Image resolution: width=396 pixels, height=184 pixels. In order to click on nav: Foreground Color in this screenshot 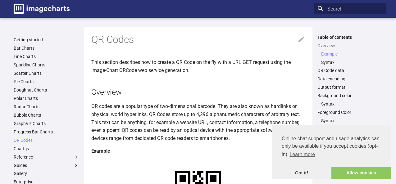, I will do `click(350, 121)`.